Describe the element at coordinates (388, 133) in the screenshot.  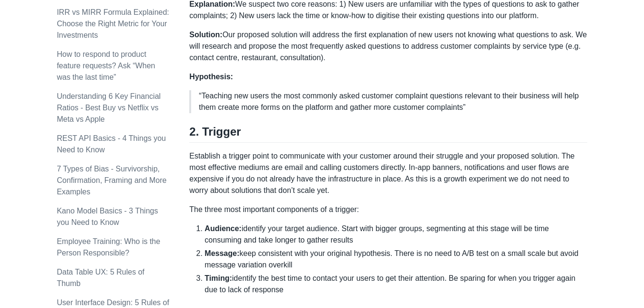
I see `h2: 2. Trigger` at that location.